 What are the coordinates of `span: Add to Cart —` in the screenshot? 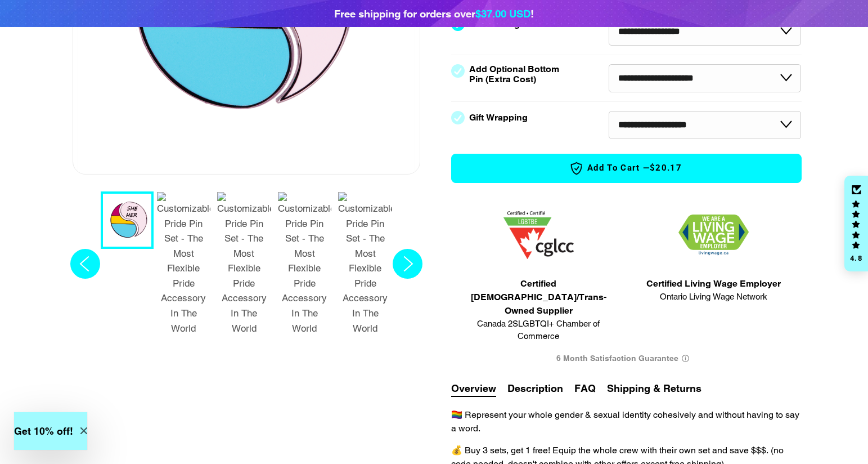 It's located at (626, 168).